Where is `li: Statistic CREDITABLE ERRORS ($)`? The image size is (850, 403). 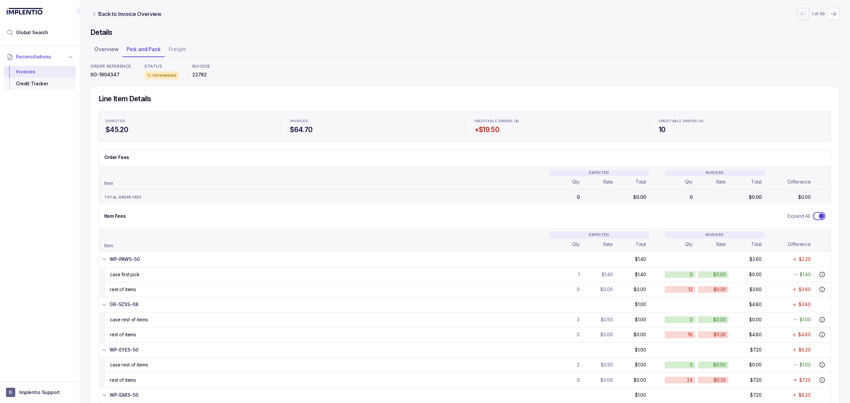 li: Statistic CREDITABLE ERRORS ($) is located at coordinates (557, 126).